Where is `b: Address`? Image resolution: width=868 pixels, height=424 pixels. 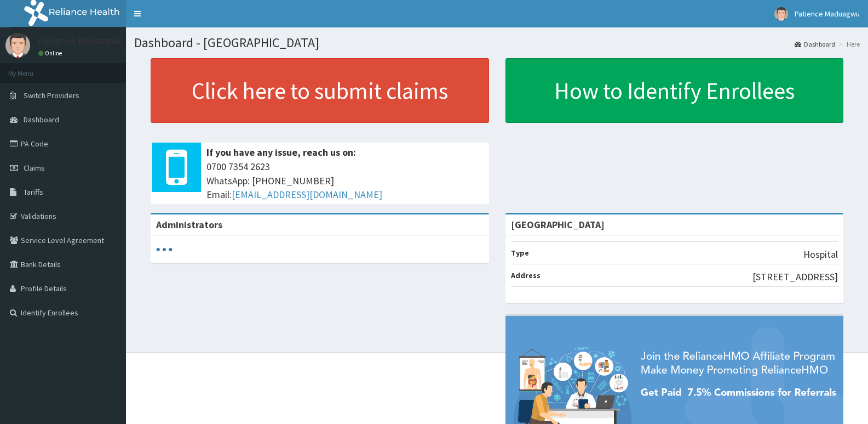 b: Address is located at coordinates (526, 275).